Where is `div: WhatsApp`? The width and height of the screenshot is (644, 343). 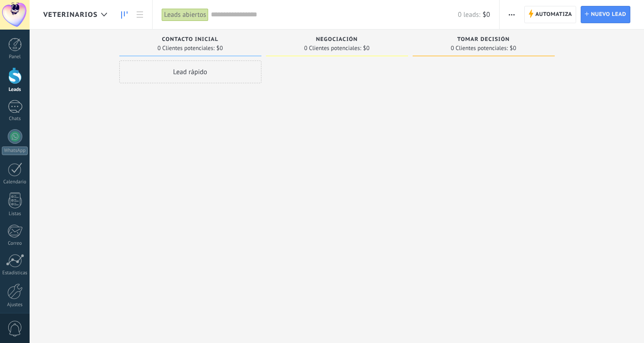 div: WhatsApp is located at coordinates (15, 151).